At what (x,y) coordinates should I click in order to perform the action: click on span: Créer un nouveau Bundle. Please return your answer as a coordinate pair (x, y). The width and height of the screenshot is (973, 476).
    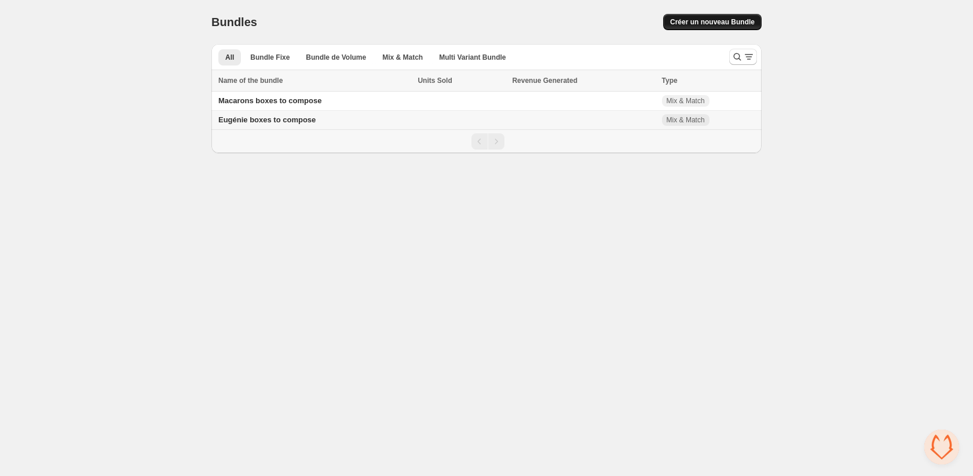
    Looking at the image, I should click on (712, 22).